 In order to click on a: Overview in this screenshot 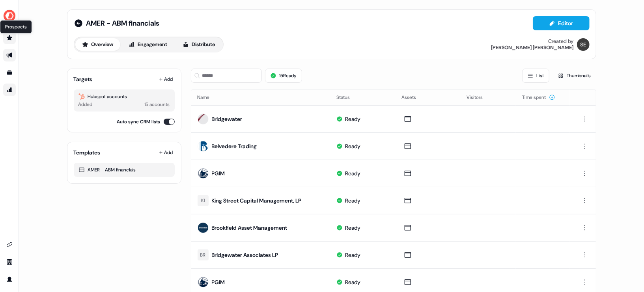, I will do `click(98, 44)`.